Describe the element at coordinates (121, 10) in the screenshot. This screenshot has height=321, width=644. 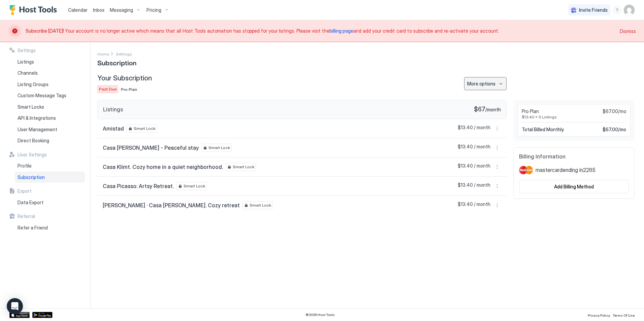
I see `span: Messaging` at that location.